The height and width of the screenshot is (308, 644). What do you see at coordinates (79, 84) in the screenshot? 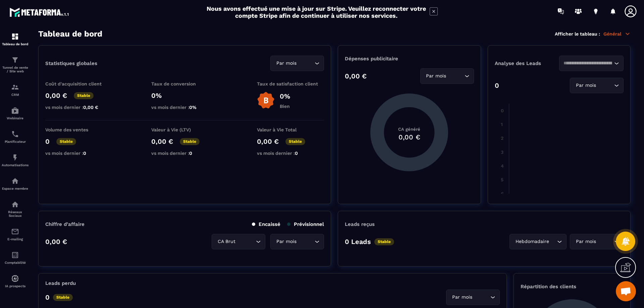
I see `p: Coût d'acquisition client` at bounding box center [79, 84].